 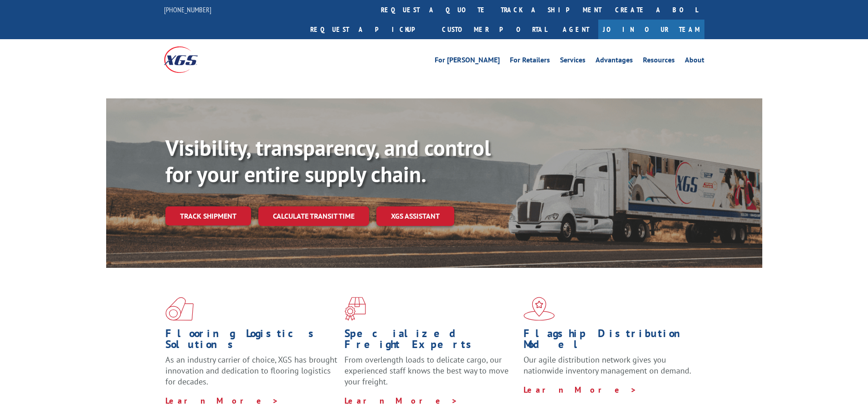 What do you see at coordinates (314, 216) in the screenshot?
I see `a: Calculate transit time` at bounding box center [314, 216].